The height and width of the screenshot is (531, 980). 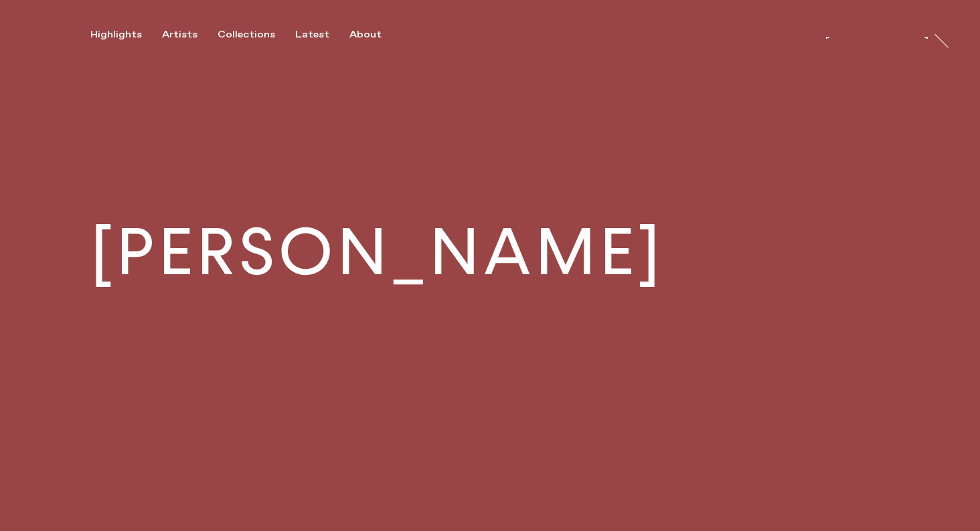 I want to click on div: Artists, so click(x=180, y=35).